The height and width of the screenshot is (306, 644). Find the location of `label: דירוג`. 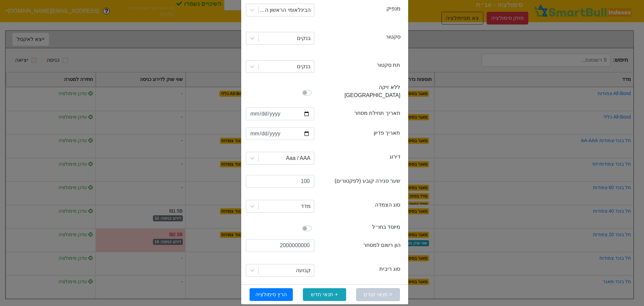

label: דירוג is located at coordinates (395, 157).